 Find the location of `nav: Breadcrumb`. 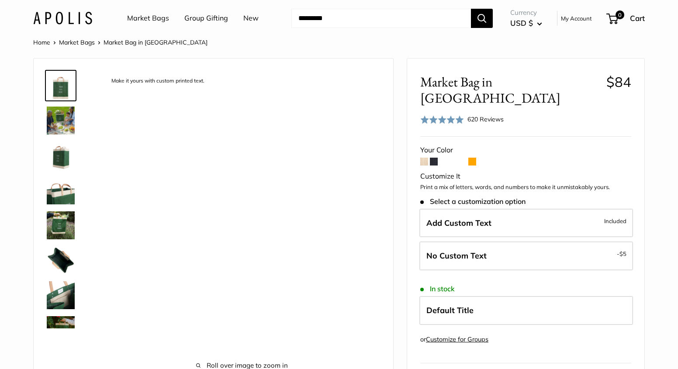

nav: Breadcrumb is located at coordinates (120, 42).